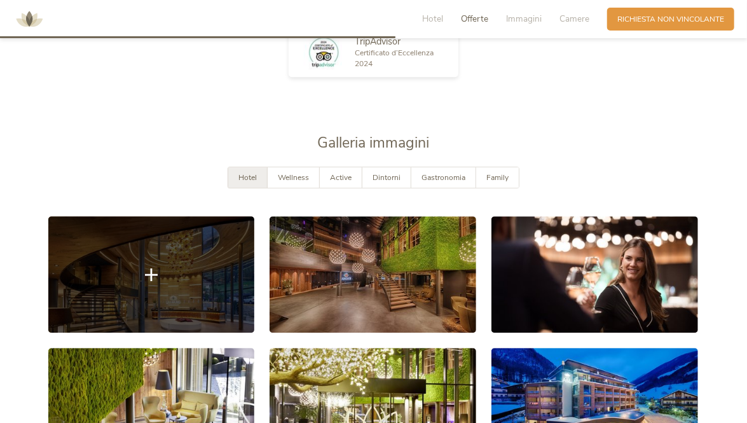 The height and width of the screenshot is (423, 747). Describe the element at coordinates (497, 177) in the screenshot. I see `span: Family` at that location.